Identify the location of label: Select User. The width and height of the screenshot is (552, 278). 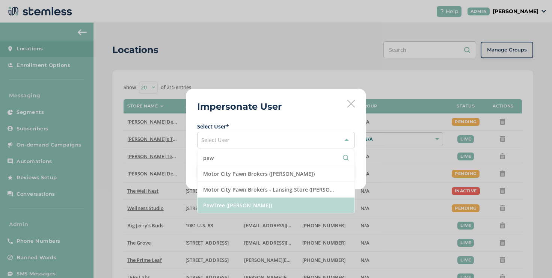
(276, 126).